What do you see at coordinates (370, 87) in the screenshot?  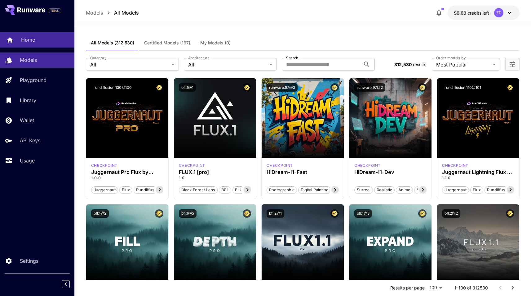 I see `button: runware:97@2` at bounding box center [370, 87].